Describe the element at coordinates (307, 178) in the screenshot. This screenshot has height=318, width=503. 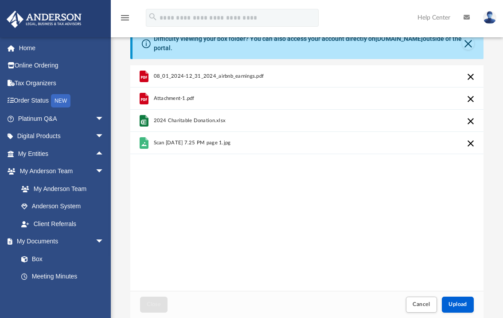
I see `div: grid` at that location.